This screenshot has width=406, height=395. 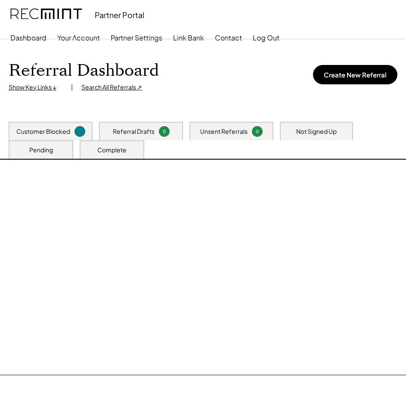 I want to click on button: Dashboard, so click(x=28, y=38).